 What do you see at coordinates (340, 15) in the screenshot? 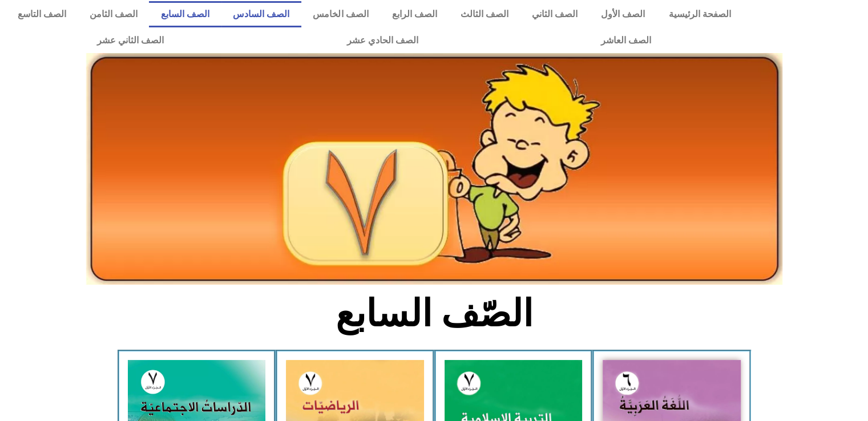
I see `a: الصف الخامس` at bounding box center [340, 15].